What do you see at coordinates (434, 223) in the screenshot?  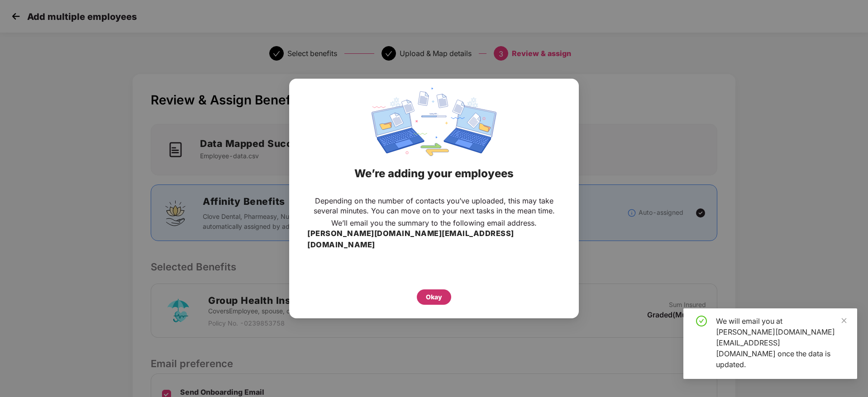 I see `p: We’ll email you the summary to the following email address.` at bounding box center [434, 223].